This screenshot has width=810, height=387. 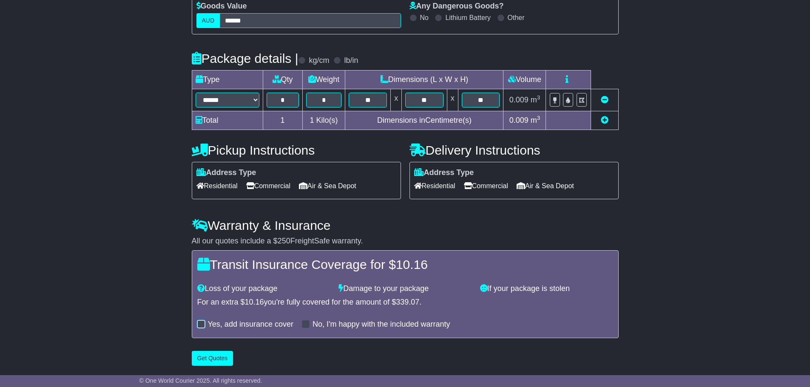 What do you see at coordinates (221, 6) in the screenshot?
I see `label: Goods Value` at bounding box center [221, 6].